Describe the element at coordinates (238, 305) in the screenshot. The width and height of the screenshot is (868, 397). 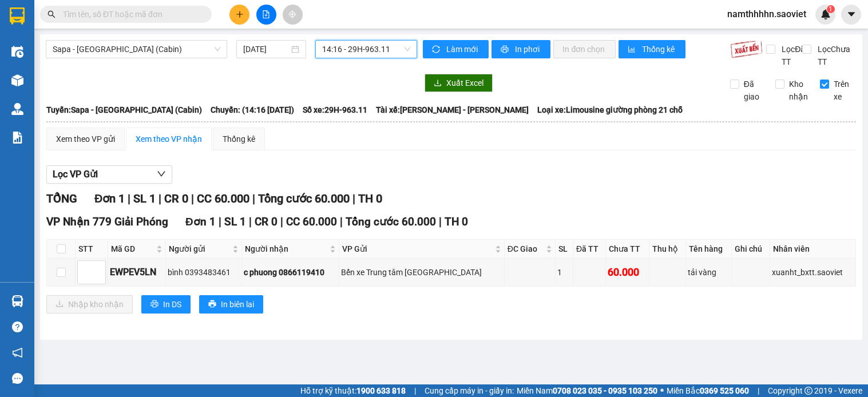
I see `span: In biên lai` at that location.